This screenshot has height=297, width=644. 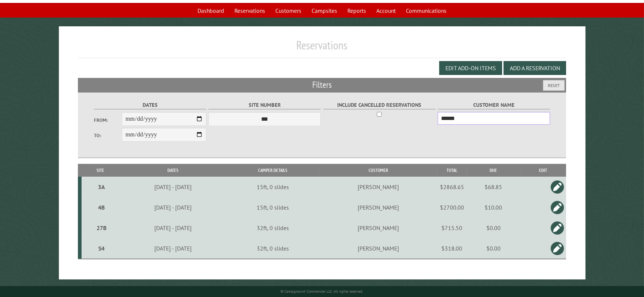 What do you see at coordinates (378, 170) in the screenshot?
I see `th: Customer` at bounding box center [378, 170].